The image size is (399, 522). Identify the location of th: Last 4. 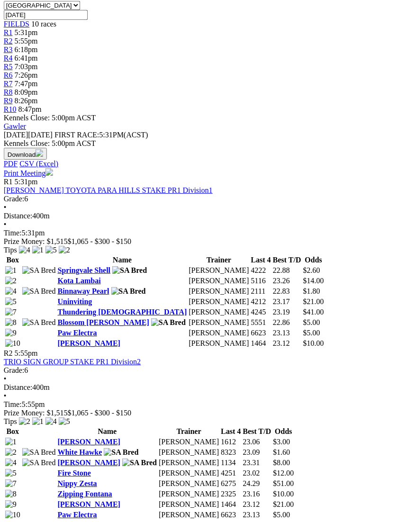
(261, 260).